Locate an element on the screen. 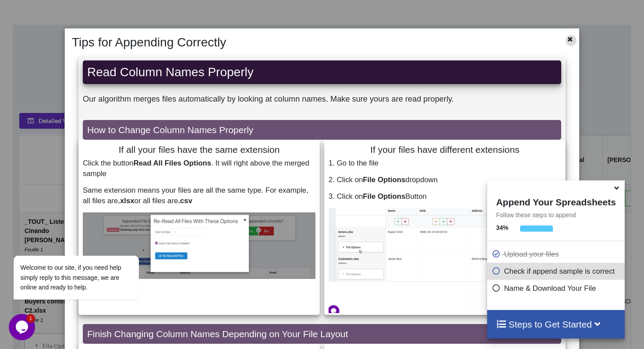 The height and width of the screenshot is (349, 644). img: IndividualFilesDemo.gif is located at coordinates (444, 260).